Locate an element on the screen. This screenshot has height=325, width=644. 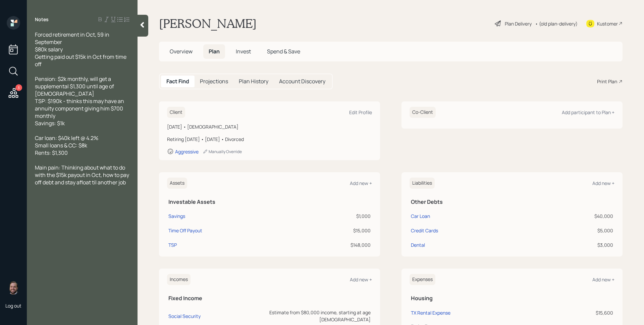
div: $148,000 is located at coordinates (332, 244).